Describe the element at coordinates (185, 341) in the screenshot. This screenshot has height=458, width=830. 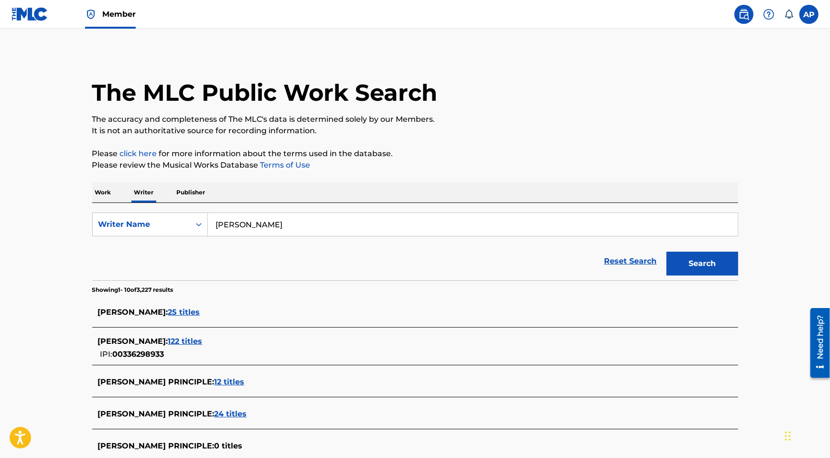
I see `span: 122 titles` at that location.